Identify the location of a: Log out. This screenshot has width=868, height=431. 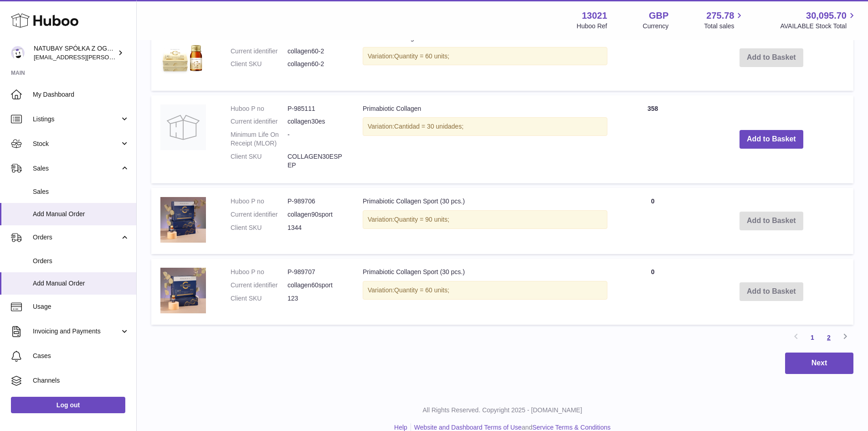
(68, 405).